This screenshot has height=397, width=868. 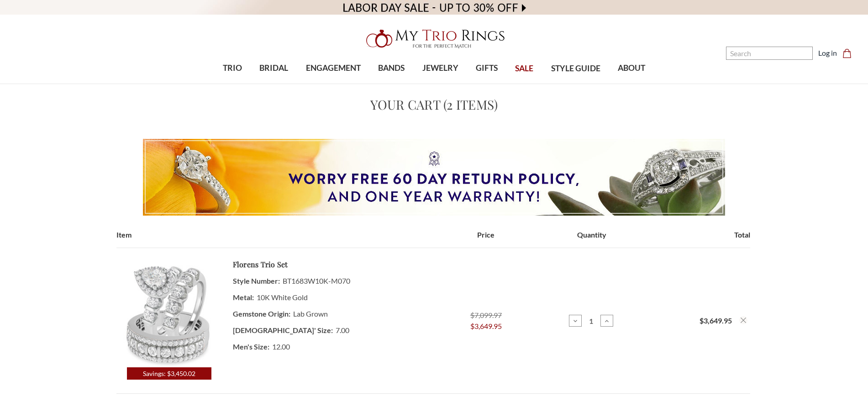 What do you see at coordinates (275, 239) in the screenshot?
I see `th: Item` at bounding box center [275, 239].